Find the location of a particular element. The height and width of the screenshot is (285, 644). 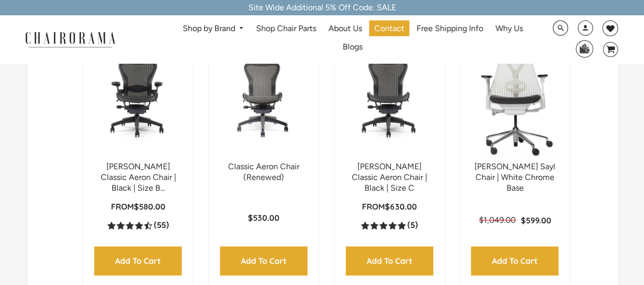

span: (5) is located at coordinates (412, 225).